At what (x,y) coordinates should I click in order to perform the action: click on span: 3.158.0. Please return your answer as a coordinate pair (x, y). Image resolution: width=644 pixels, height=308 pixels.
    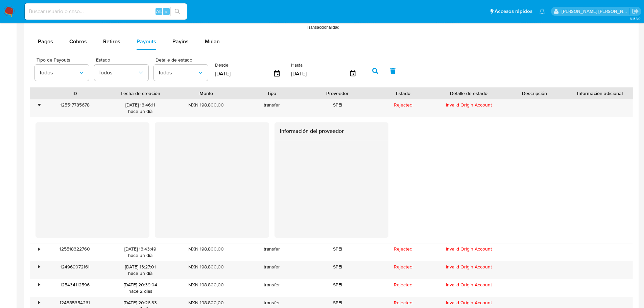
    Looking at the image, I should click on (635, 18).